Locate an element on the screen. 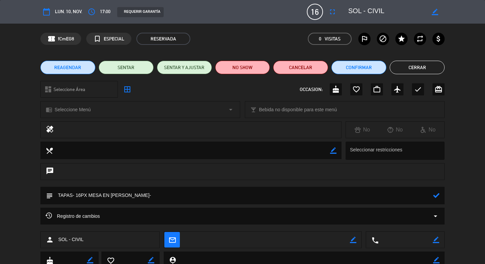 This screenshot has width=485, height=264. i: access_time is located at coordinates (92, 12).